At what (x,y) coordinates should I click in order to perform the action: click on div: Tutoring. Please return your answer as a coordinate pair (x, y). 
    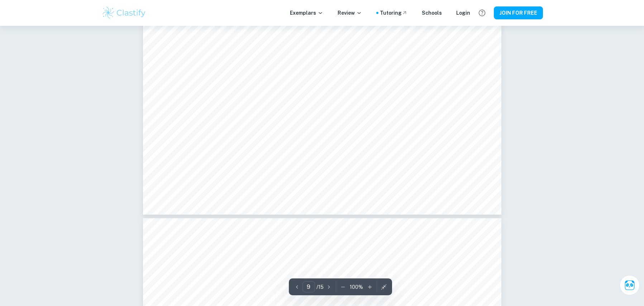
    Looking at the image, I should click on (393, 13).